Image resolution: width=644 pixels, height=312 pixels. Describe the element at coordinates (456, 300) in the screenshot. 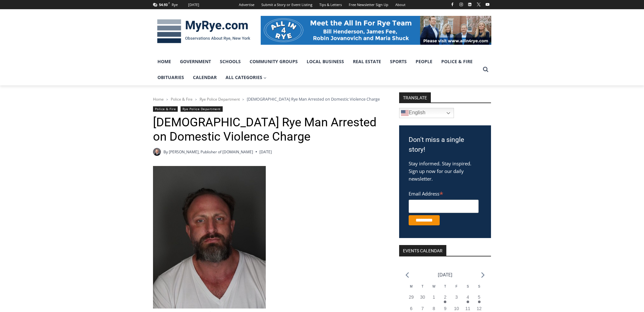

I see `button: 3` at that location.